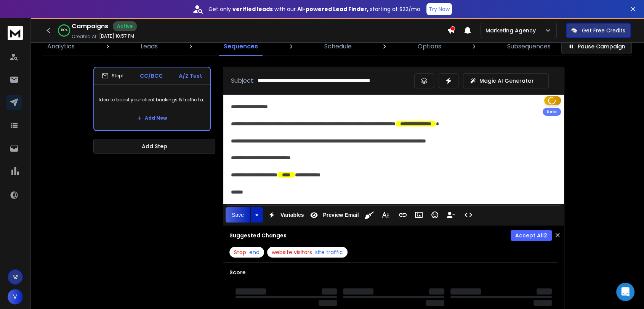 Image resolution: width=644 pixels, height=309 pixels. What do you see at coordinates (430, 47) in the screenshot?
I see `p: Options` at bounding box center [430, 47].